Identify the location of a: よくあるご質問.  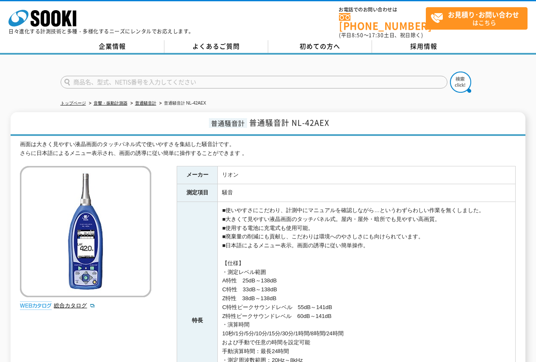
(216, 47).